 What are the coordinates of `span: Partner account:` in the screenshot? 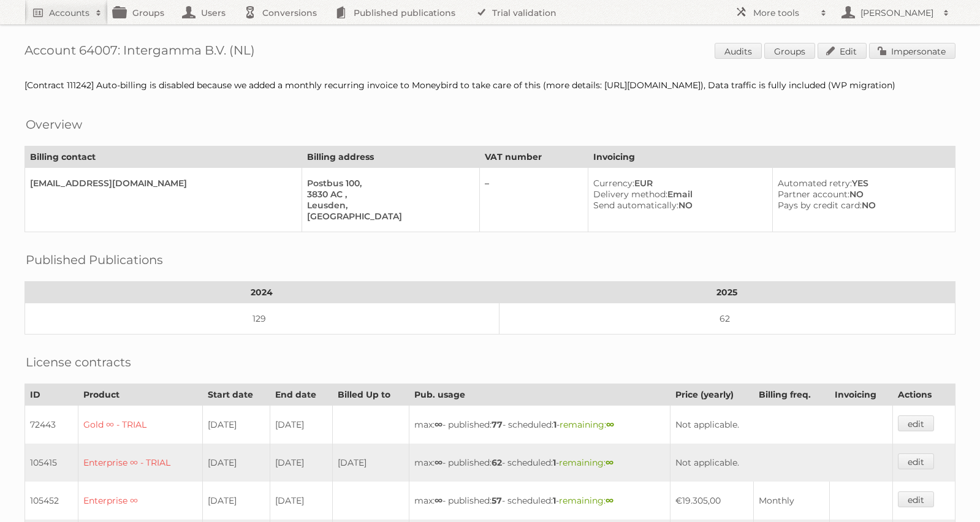 It's located at (813, 194).